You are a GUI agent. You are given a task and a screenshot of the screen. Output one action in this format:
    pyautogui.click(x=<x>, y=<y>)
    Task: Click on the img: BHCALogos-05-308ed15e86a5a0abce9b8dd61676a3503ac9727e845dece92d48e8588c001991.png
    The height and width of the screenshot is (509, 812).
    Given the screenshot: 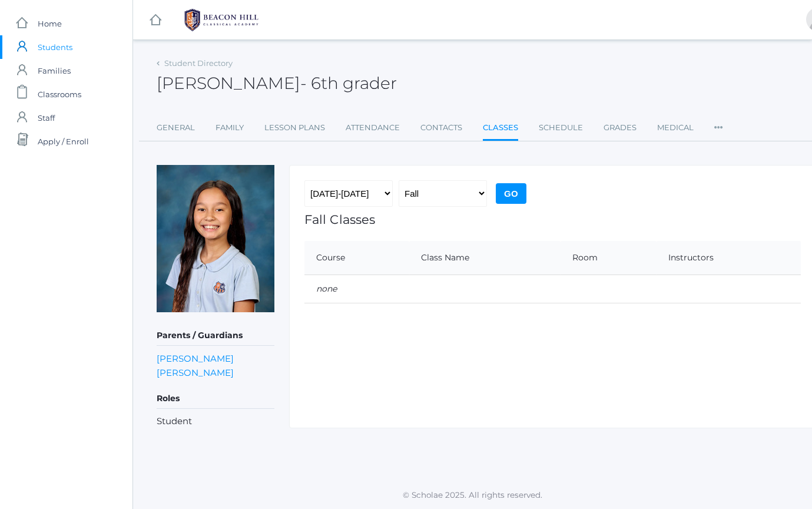 What is the action you would take?
    pyautogui.click(x=222, y=20)
    